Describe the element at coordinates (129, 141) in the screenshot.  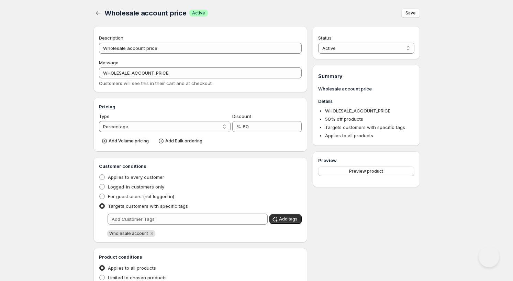
I see `span: Add Volume pricing` at that location.